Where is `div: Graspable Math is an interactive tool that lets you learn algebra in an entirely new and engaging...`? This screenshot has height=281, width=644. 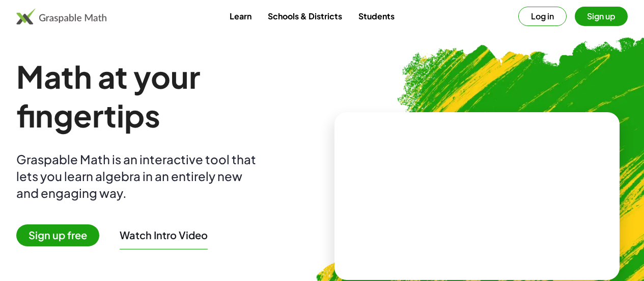
div: Graspable Math is an interactive tool that lets you learn algebra in an entirely new and engaging... is located at coordinates (139, 176).